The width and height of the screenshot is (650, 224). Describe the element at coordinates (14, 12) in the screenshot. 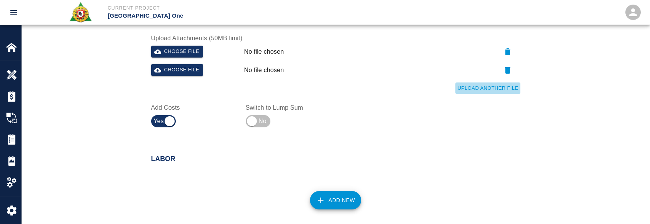

I see `button: open drawer` at that location.